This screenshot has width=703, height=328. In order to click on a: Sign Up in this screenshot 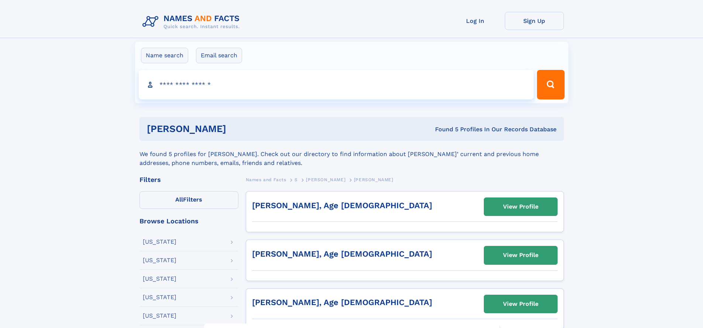, I will do `click(535, 21)`.